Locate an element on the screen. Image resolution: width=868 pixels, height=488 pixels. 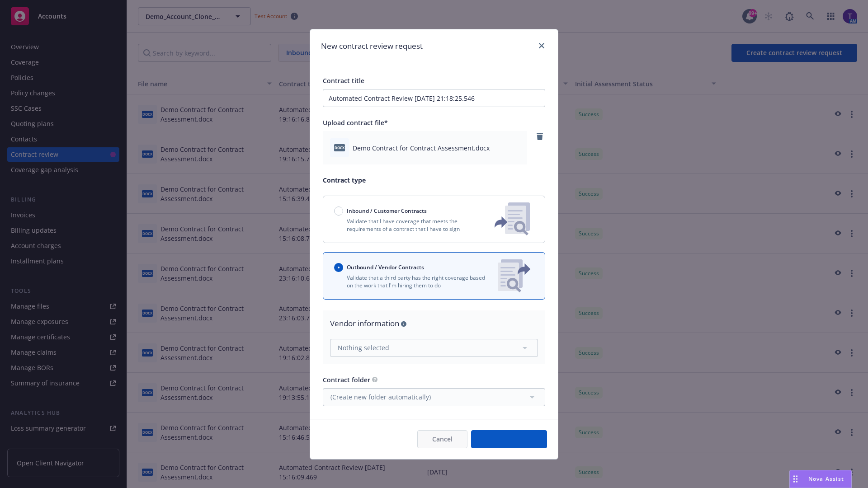
div: Vendor information is located at coordinates (434, 324).